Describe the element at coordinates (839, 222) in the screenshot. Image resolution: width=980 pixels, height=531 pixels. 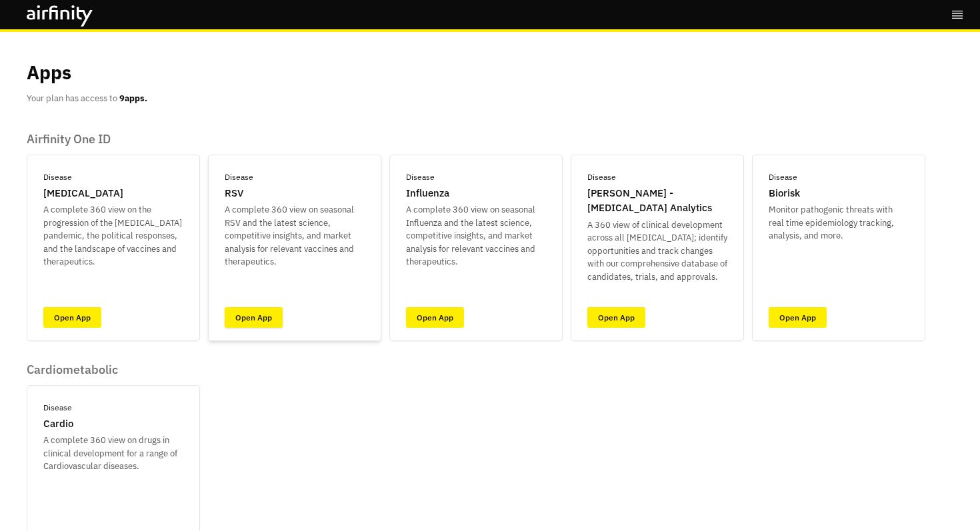
I see `p: Monitor pathogenic threats with real time epidemiology tracking, analysis, and more.` at that location.